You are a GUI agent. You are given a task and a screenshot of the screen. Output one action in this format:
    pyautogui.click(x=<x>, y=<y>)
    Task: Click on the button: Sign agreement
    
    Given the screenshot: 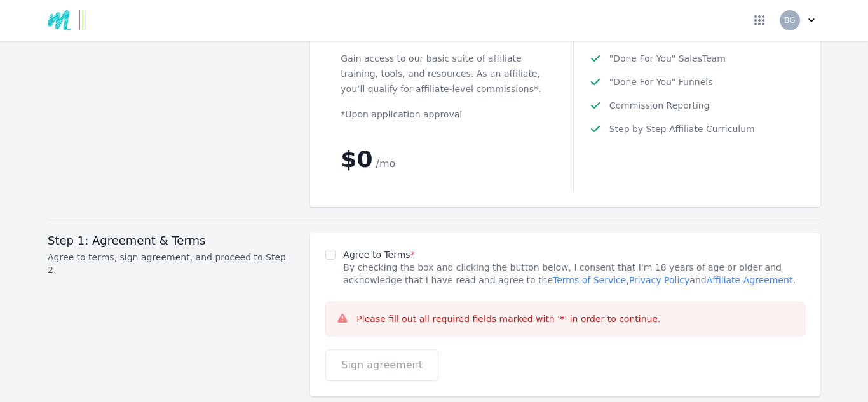 What is the action you would take?
    pyautogui.click(x=381, y=365)
    